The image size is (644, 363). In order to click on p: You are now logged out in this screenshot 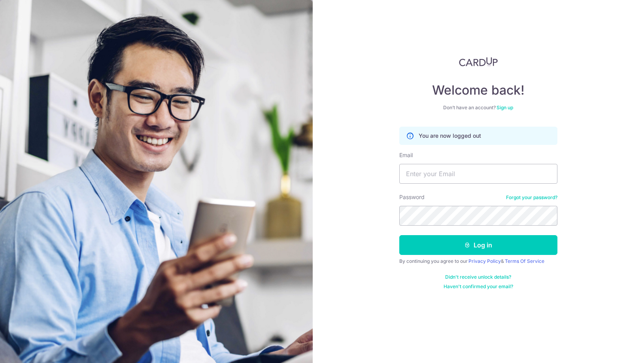, I will do `click(450, 136)`.